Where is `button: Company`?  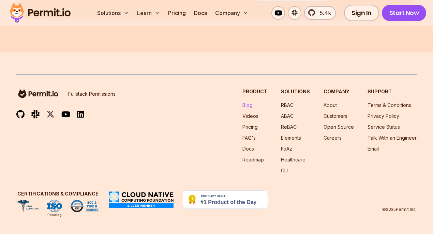 button: Company is located at coordinates (231, 13).